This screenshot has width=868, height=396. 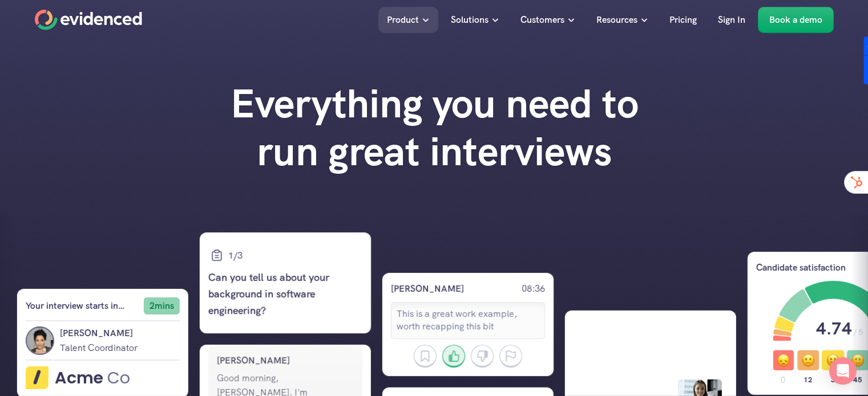 I want to click on p: Book a demo, so click(x=795, y=20).